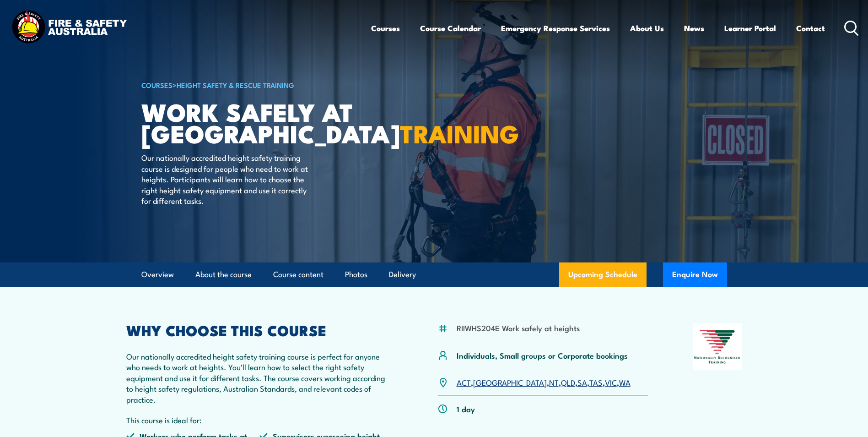  What do you see at coordinates (225, 178) in the screenshot?
I see `p: Our nationally accredited height safety training course is designed for people who need to work a...` at bounding box center [225, 178].